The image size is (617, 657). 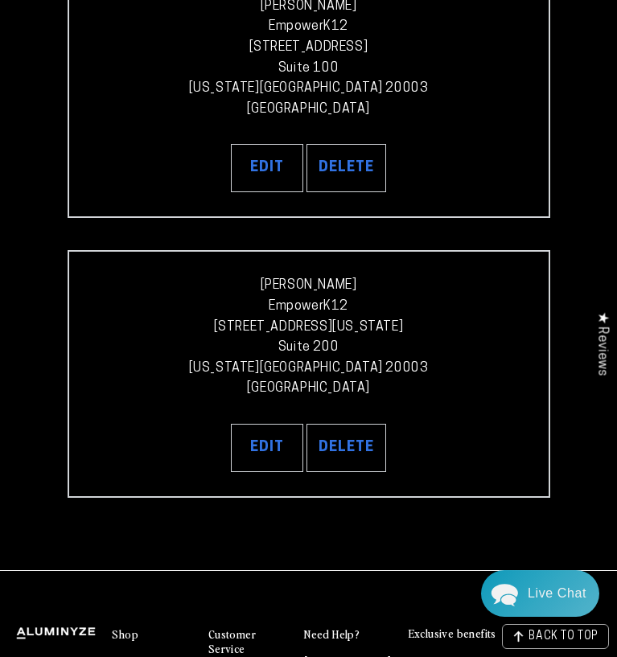 I want to click on button: Delete 1, so click(x=346, y=168).